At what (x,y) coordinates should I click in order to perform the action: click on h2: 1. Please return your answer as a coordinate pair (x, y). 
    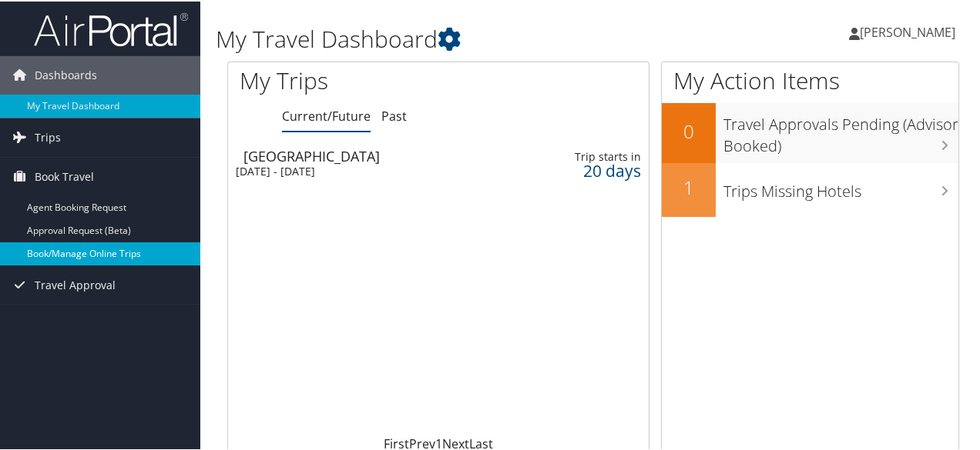
    Looking at the image, I should click on (688, 186).